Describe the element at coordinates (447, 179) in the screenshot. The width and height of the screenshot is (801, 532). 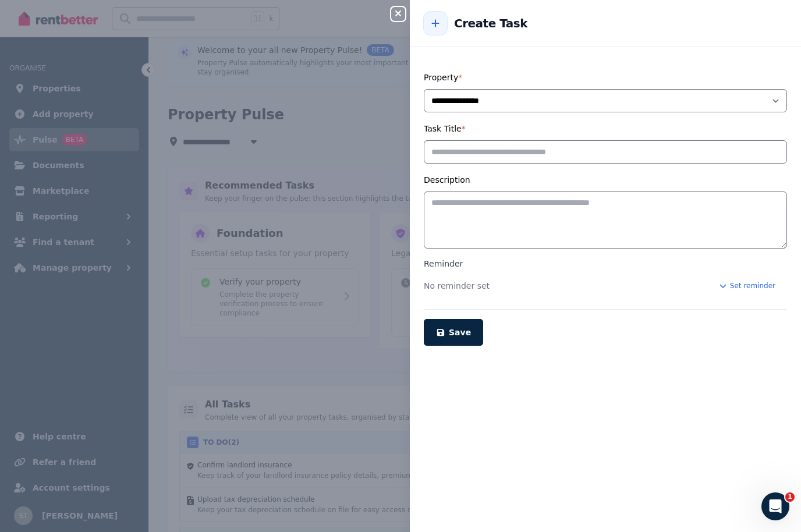
I see `label: Description` at that location.